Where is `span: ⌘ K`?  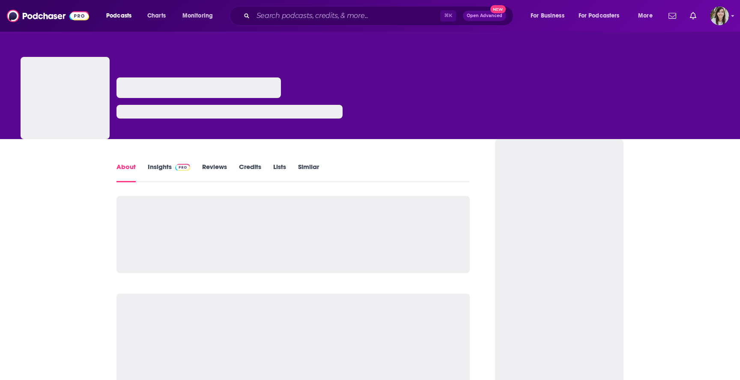
span: ⌘ K is located at coordinates (448, 16).